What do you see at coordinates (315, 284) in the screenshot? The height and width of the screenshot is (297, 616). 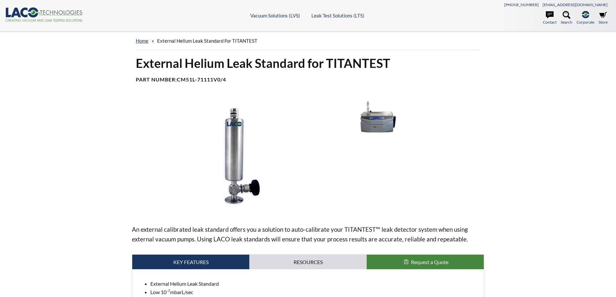 I see `li: External Helium Leak Standard` at bounding box center [315, 284].